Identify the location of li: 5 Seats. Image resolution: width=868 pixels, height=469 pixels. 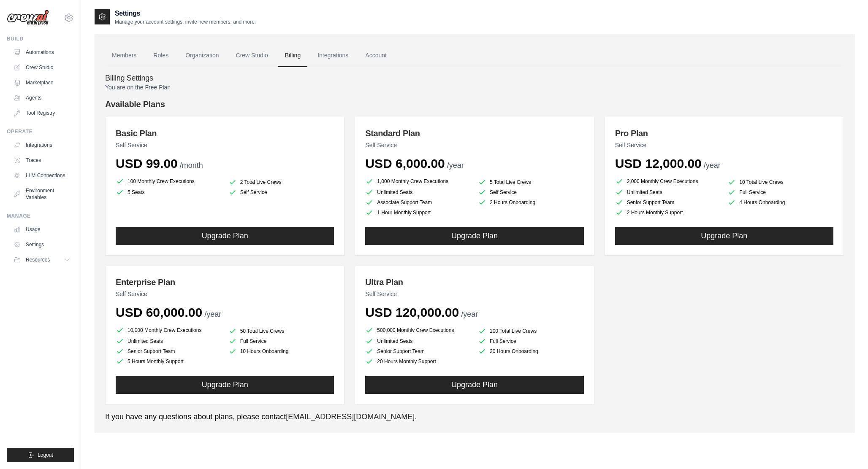
(168, 192).